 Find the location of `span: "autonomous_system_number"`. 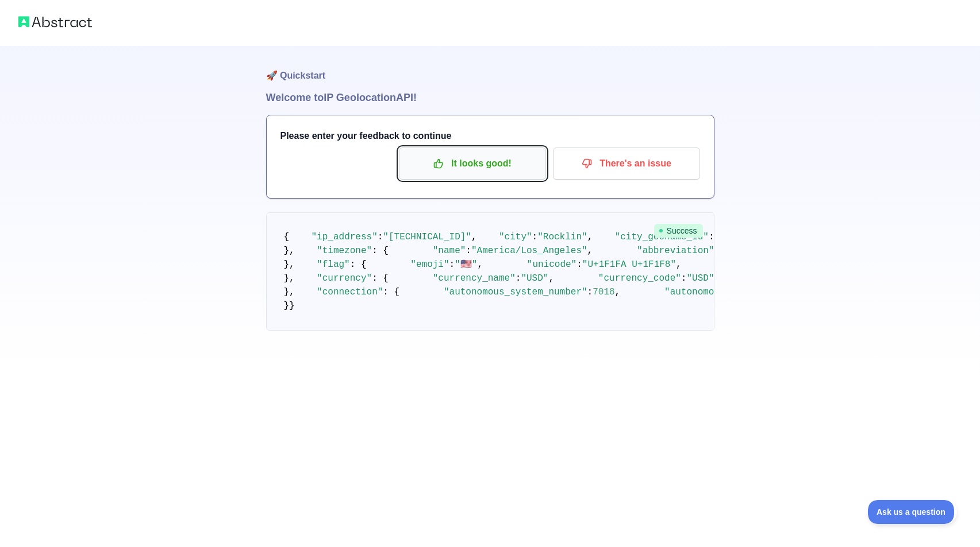

span: "autonomous_system_number" is located at coordinates (515, 292).